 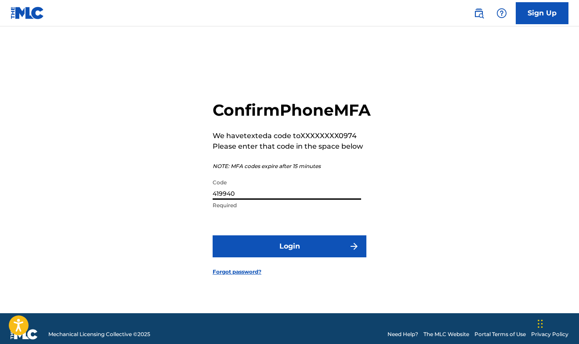 What do you see at coordinates (502, 13) in the screenshot?
I see `div: Help` at bounding box center [502, 13].